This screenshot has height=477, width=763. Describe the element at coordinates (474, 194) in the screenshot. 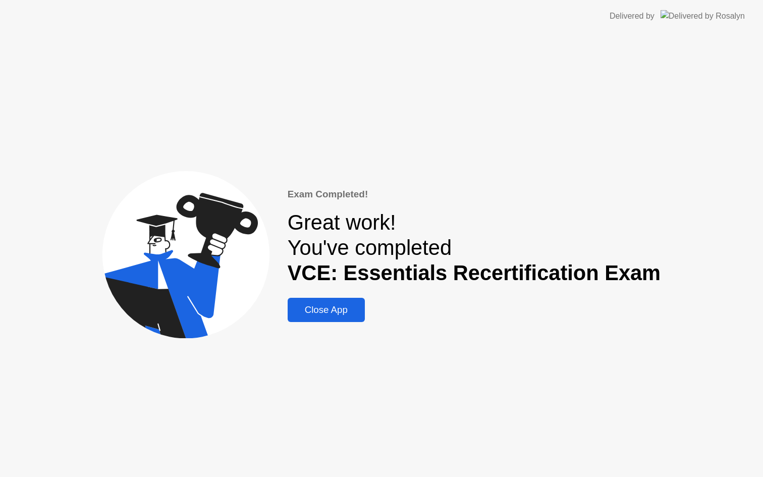

I see `div: Exam Completed!` at that location.